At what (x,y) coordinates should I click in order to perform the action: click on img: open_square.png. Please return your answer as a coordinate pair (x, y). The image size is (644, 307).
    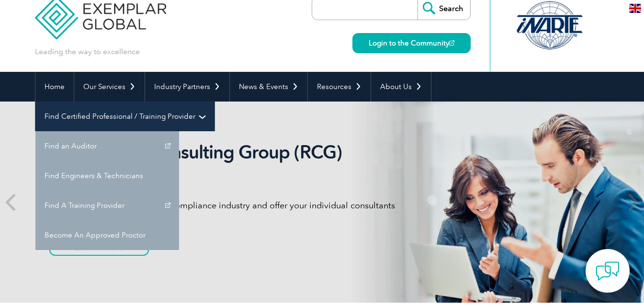
    Looking at the image, I should click on (452, 43).